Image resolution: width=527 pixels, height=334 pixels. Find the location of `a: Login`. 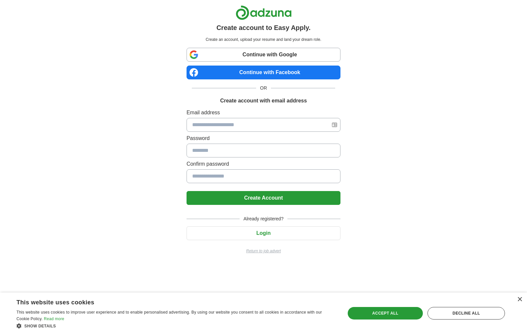

a: Login is located at coordinates (263, 233).